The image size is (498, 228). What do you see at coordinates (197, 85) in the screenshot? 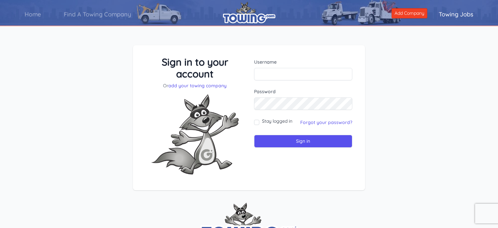
I see `a: add your towing company` at bounding box center [197, 85].